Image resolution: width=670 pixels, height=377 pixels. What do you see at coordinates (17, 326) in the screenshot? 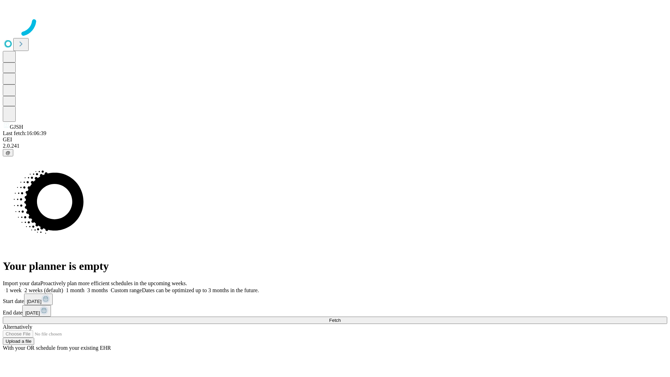
I see `span: Alternatively` at bounding box center [17, 326].